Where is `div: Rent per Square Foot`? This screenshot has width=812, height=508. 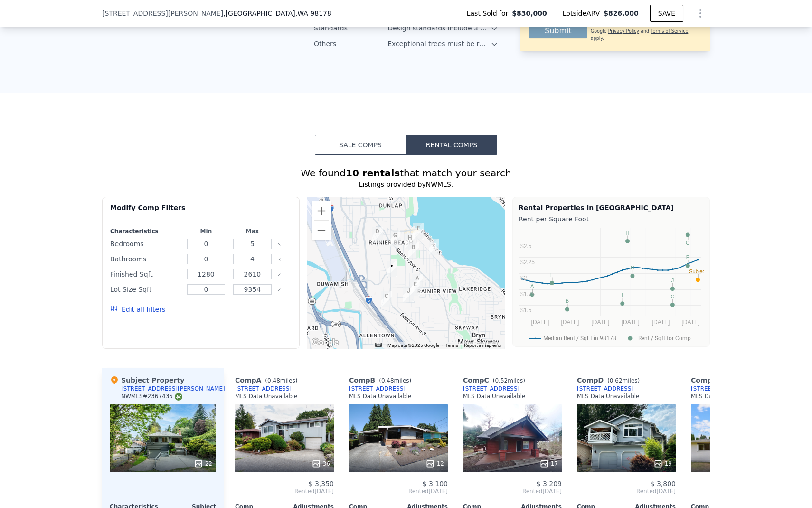 div: Rent per Square Foot is located at coordinates (611, 219).